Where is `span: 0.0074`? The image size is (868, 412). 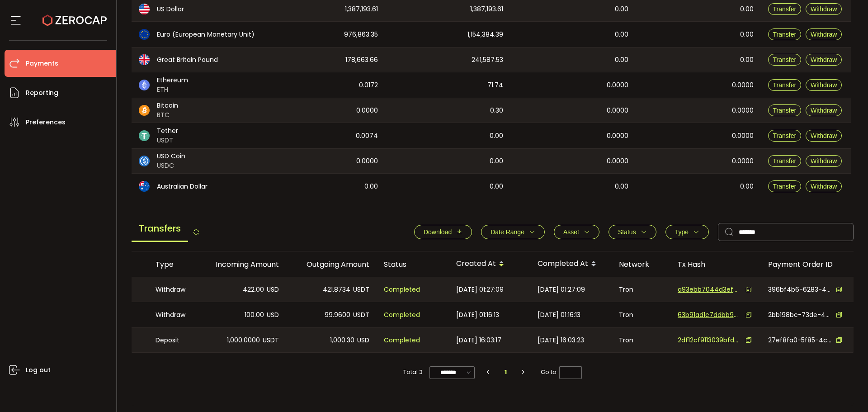 span: 0.0074 is located at coordinates (367, 136).